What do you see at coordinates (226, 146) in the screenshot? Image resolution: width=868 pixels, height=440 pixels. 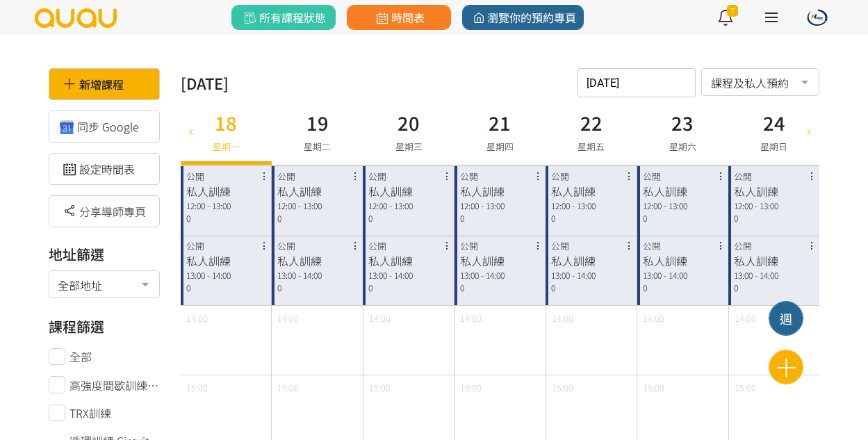 I see `span: 星期一` at bounding box center [226, 146].